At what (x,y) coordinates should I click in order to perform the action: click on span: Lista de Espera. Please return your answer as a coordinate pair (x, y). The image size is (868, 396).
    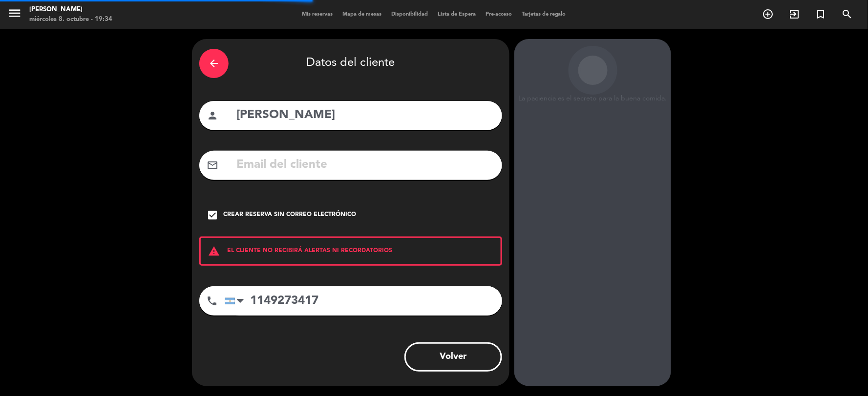
    Looking at the image, I should click on (457, 14).